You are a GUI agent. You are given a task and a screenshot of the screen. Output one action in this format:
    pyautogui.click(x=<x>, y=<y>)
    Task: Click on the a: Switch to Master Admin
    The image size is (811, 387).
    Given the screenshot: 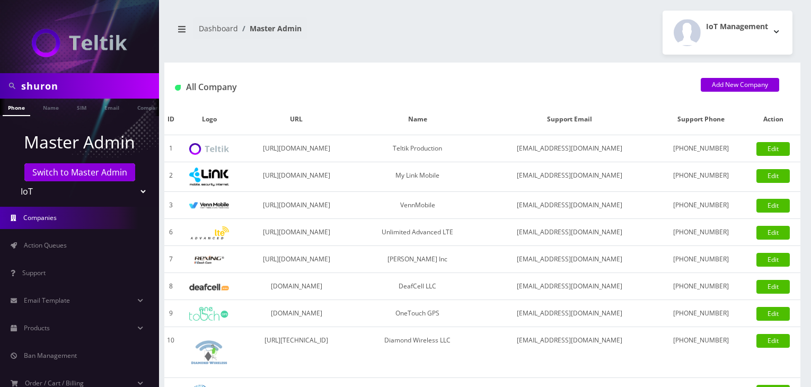 What is the action you would take?
    pyautogui.click(x=79, y=172)
    